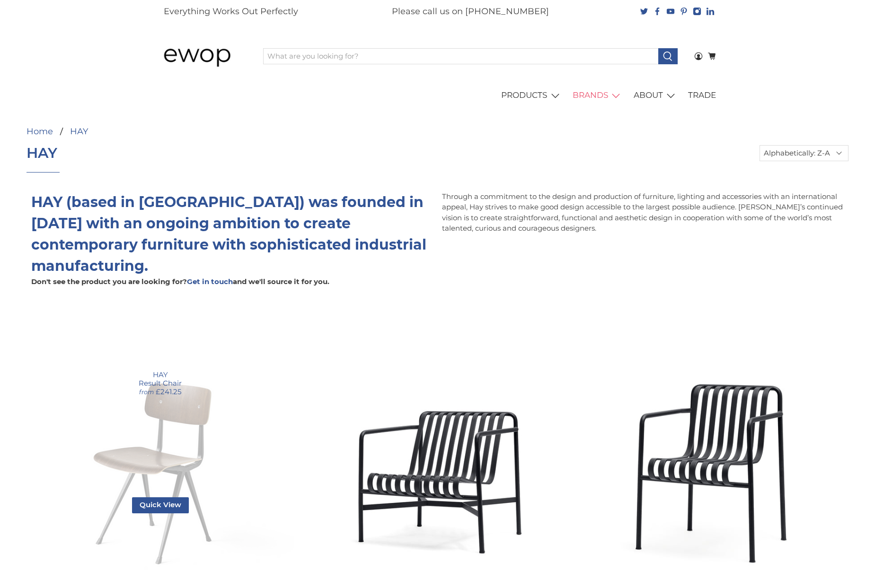 This screenshot has height=588, width=875. Describe the element at coordinates (41, 154) in the screenshot. I see `h1: HAY` at that location.